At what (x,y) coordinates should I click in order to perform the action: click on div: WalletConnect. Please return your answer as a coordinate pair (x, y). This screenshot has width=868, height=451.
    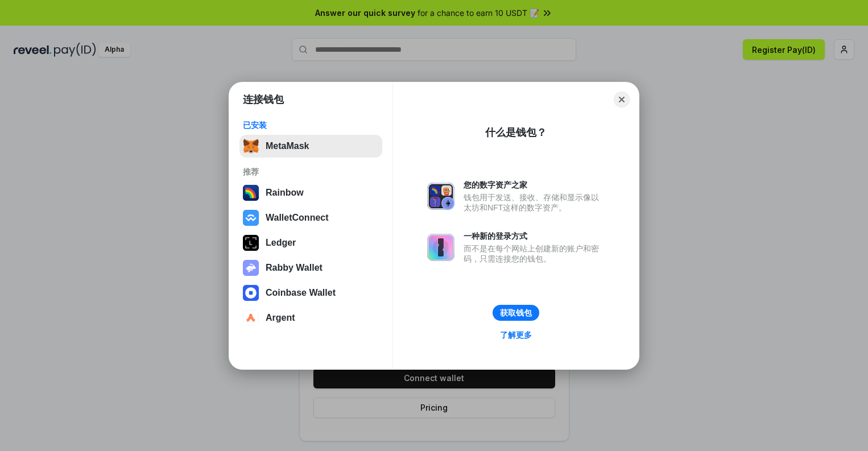
    Looking at the image, I should click on (297, 218).